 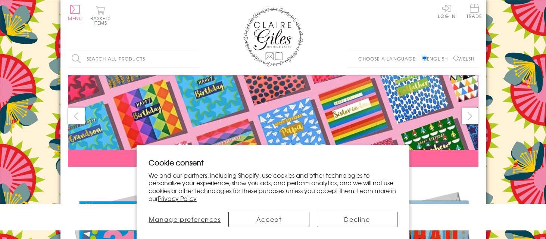 What do you see at coordinates (268, 219) in the screenshot?
I see `button: Accept` at bounding box center [268, 219].